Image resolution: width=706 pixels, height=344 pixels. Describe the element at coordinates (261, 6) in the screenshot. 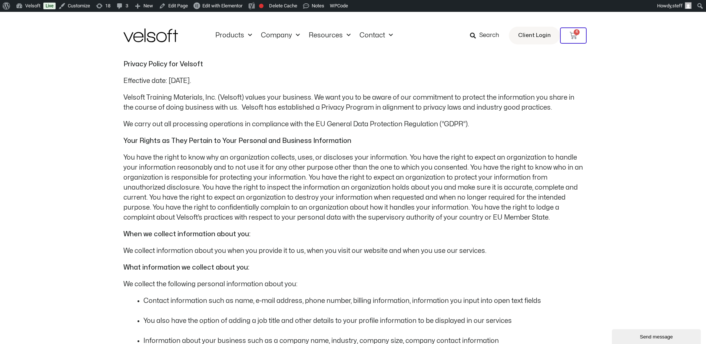

I see `div: Focus keyphrase not set` at that location.